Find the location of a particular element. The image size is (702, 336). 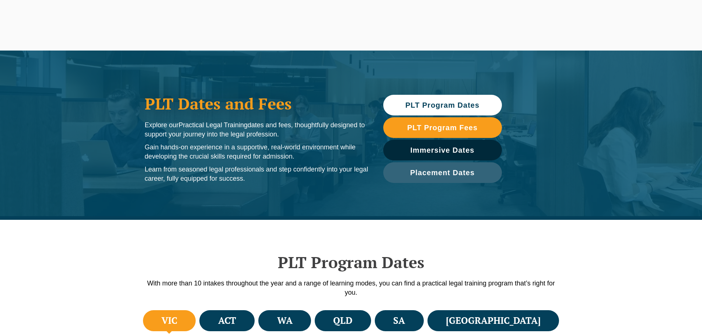

h4: SA is located at coordinates (399, 320).